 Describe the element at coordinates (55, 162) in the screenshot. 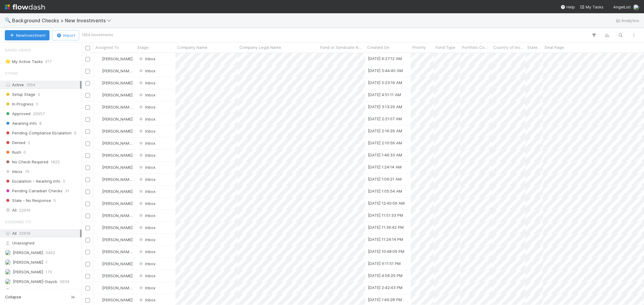

I see `span: 1825` at that location.